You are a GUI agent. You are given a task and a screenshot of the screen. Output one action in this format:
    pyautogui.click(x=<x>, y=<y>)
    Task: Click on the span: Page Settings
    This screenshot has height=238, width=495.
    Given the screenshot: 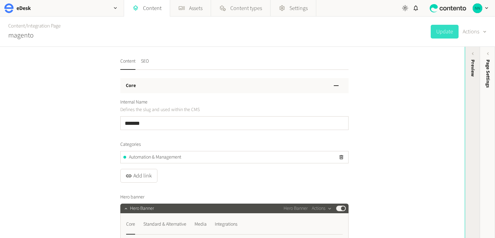 What is the action you would take?
    pyautogui.click(x=488, y=74)
    